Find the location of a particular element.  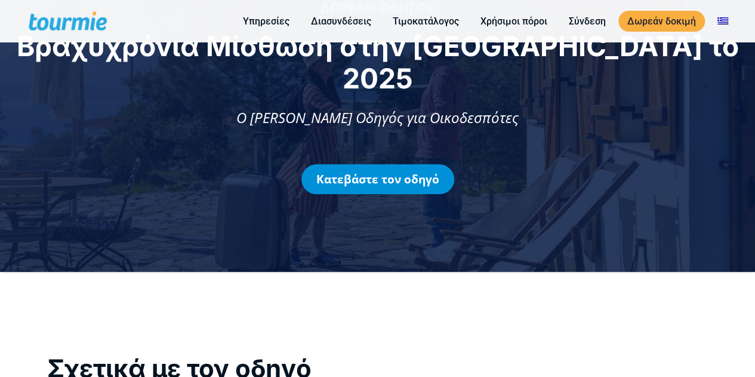

a: Διασυνδέσεις is located at coordinates (341, 21).